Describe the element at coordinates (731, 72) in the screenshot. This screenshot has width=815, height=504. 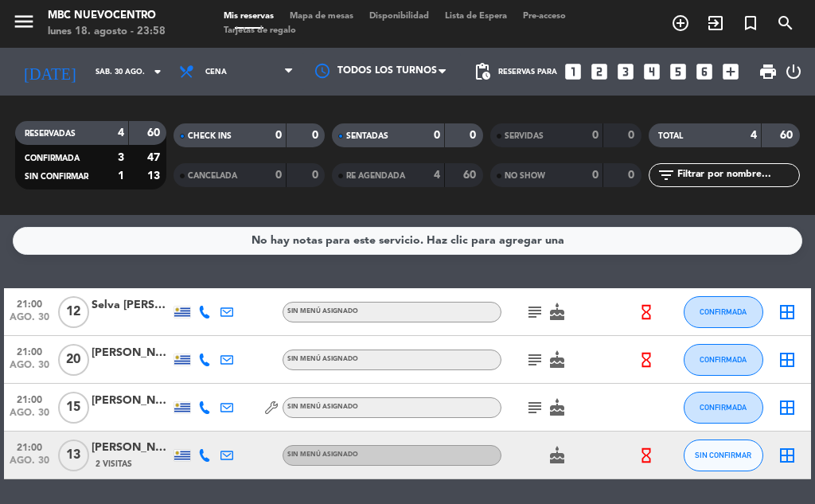
I see `i: add_box` at that location.